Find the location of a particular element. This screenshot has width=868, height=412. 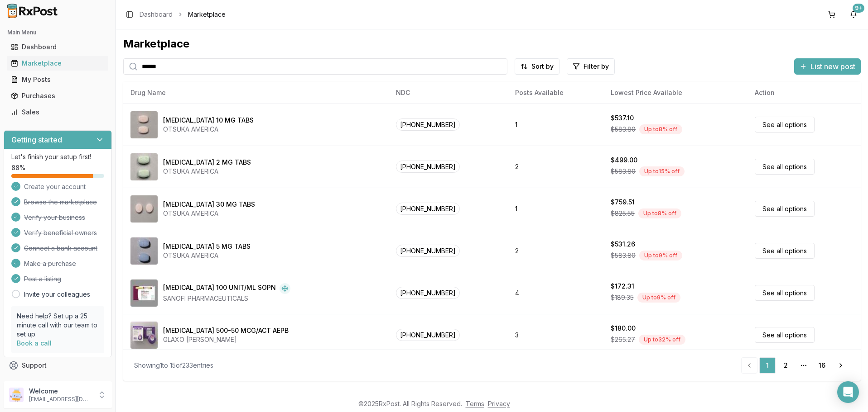

span: Browse the marketplace is located at coordinates (60, 202).